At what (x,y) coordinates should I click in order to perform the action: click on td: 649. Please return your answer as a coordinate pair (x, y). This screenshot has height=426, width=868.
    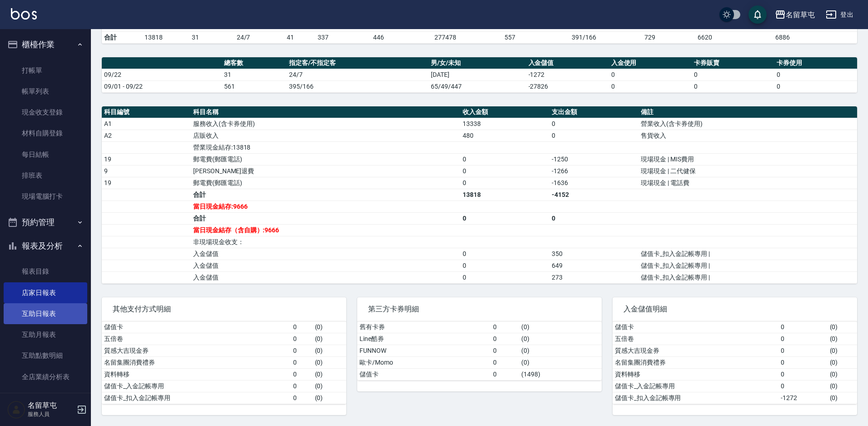
    Looking at the image, I should click on (594, 265).